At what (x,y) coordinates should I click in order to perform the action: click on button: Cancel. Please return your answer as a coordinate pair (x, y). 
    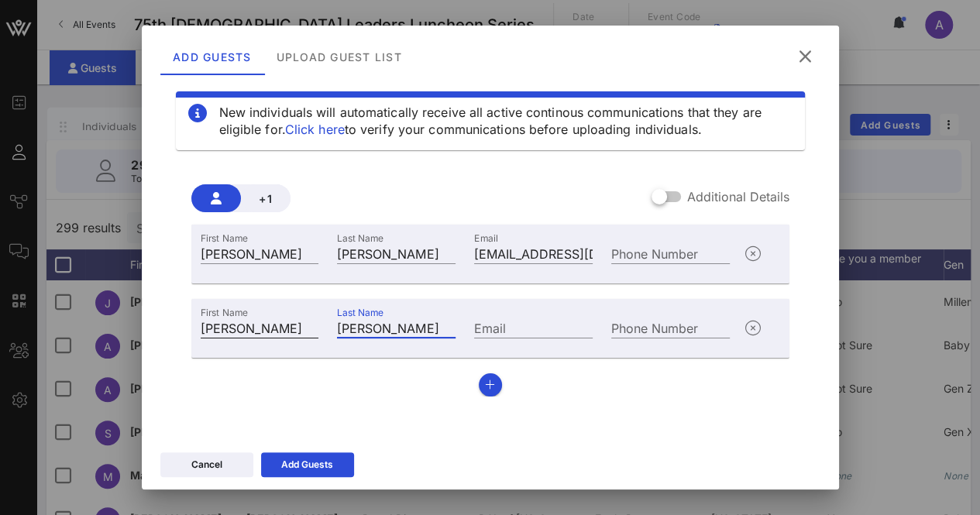
    Looking at the image, I should click on (206, 465).